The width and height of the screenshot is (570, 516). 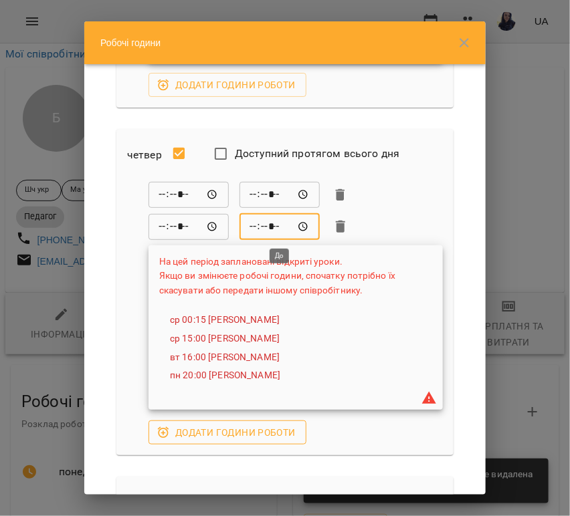 I want to click on span: На цей період заплановані відкриті уроки. Якщо ви змінюєте робочі години, спочатку потрібно їх ск..., so click(x=277, y=276).